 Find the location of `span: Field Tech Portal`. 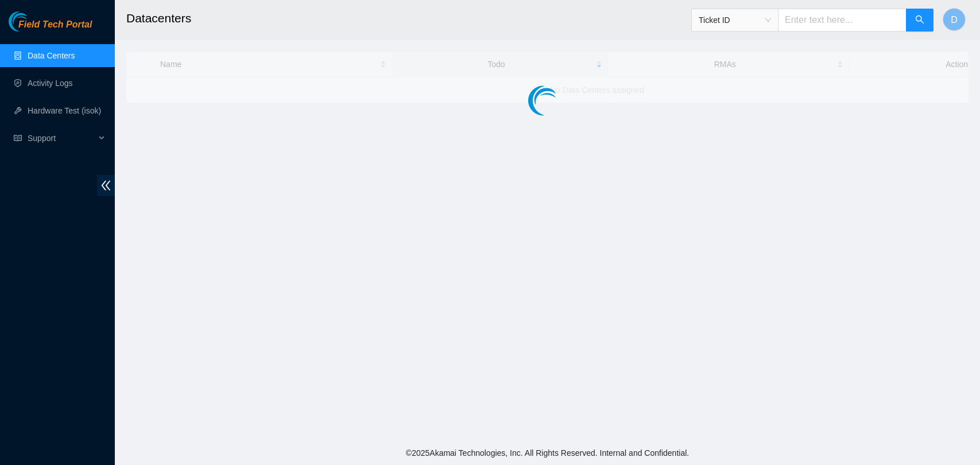

span: Field Tech Portal is located at coordinates (55, 25).